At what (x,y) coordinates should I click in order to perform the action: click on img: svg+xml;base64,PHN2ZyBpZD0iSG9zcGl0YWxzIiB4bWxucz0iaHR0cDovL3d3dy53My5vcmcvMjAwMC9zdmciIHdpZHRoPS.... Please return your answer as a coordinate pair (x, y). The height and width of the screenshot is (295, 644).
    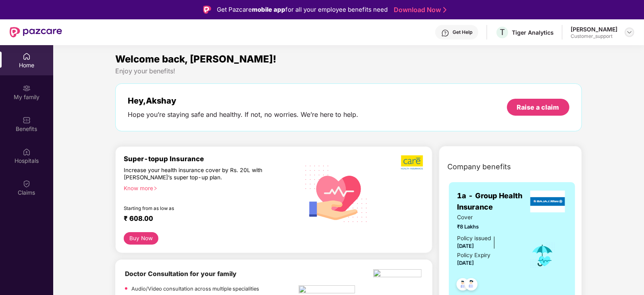
    Looking at the image, I should click on (26, 152).